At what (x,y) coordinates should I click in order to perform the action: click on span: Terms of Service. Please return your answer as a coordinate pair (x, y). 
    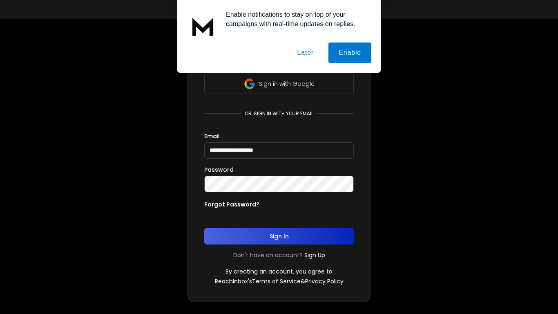
    Looking at the image, I should click on (276, 281).